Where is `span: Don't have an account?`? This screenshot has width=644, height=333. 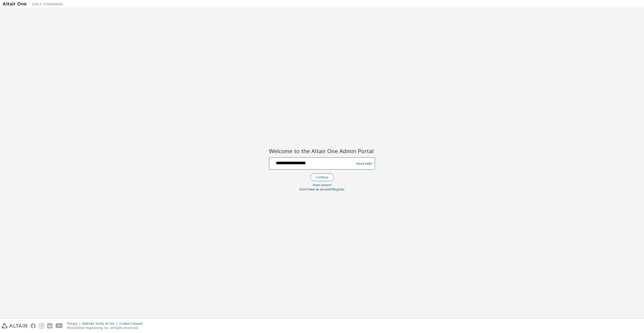 span: Don't have an account? is located at coordinates (316, 189).